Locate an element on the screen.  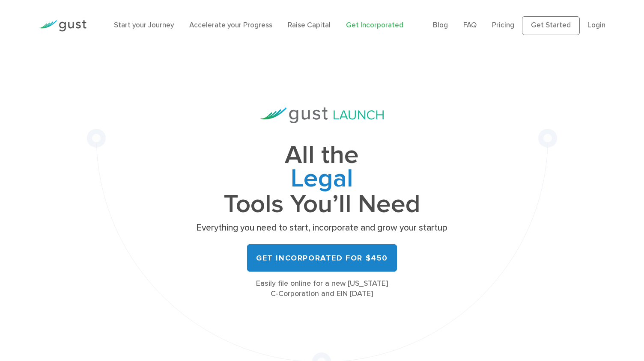
a: Pricing is located at coordinates (503, 25).